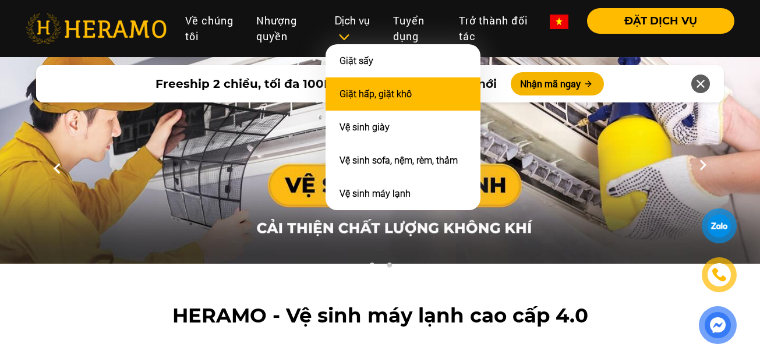  Describe the element at coordinates (287, 29) in the screenshot. I see `a: Nhượng quyền` at that location.